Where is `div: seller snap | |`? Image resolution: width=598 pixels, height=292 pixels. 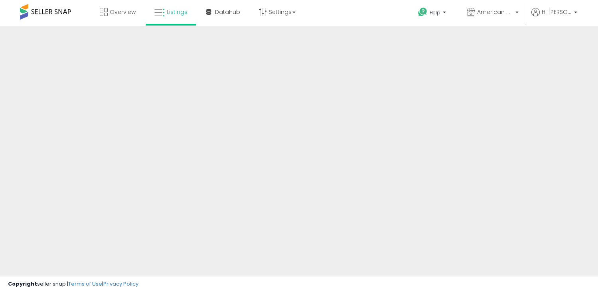
div: seller snap | | is located at coordinates (73, 284).